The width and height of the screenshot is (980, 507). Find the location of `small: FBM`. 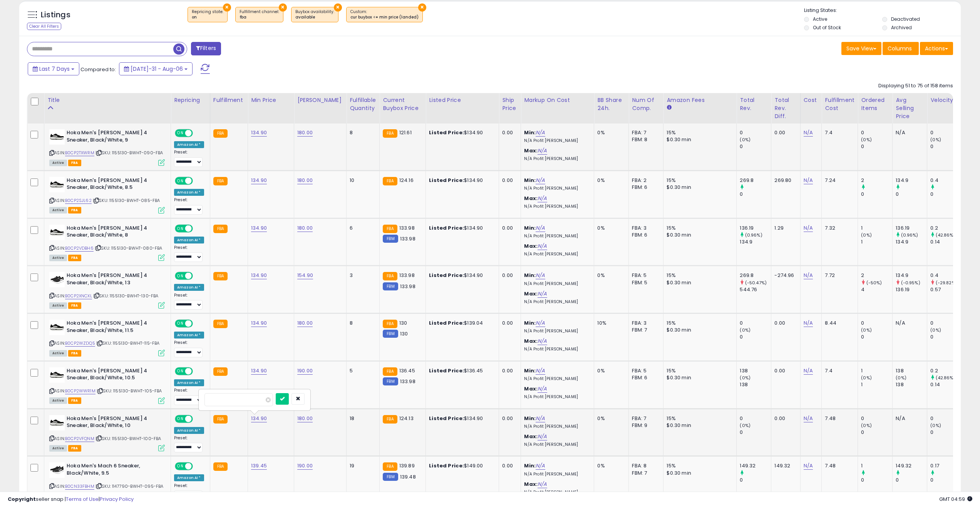

small: FBM is located at coordinates (390, 286).